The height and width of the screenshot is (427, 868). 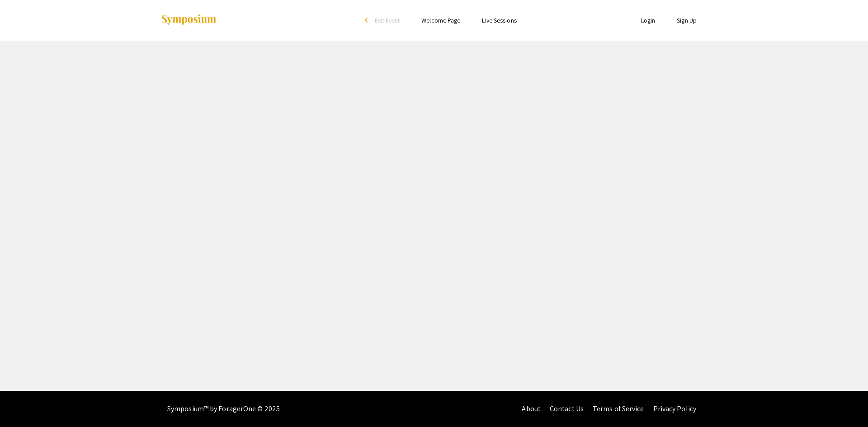 I want to click on a: Sign Up, so click(x=687, y=21).